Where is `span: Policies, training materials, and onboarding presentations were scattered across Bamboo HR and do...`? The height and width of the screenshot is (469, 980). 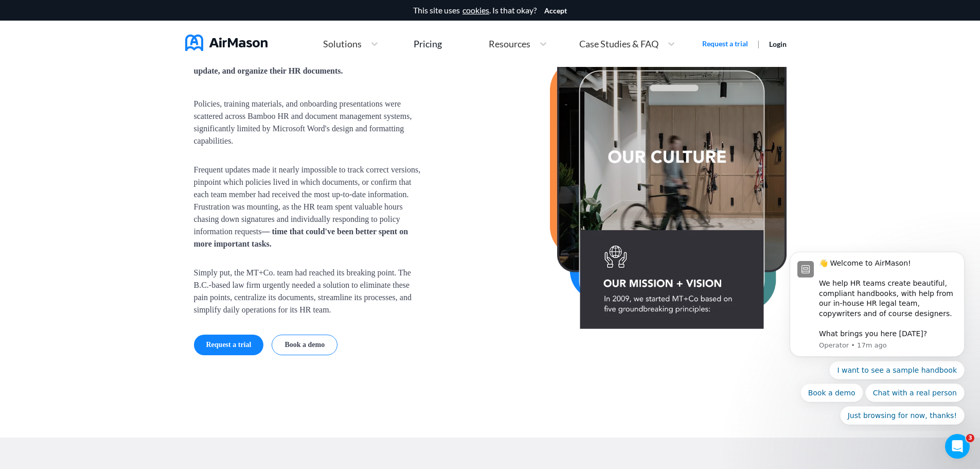
span: Policies, training materials, and onboarding presentations were scattered across Bamboo HR and do... is located at coordinates (310, 123).